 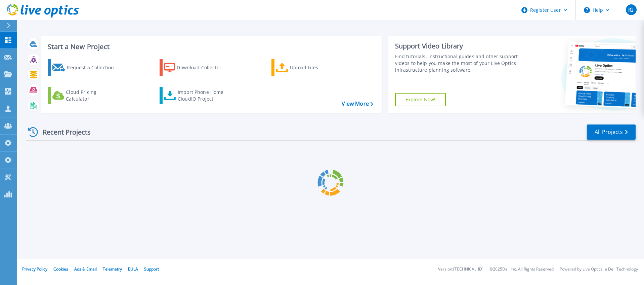 What do you see at coordinates (61, 269) in the screenshot?
I see `a: Cookies` at bounding box center [61, 269].